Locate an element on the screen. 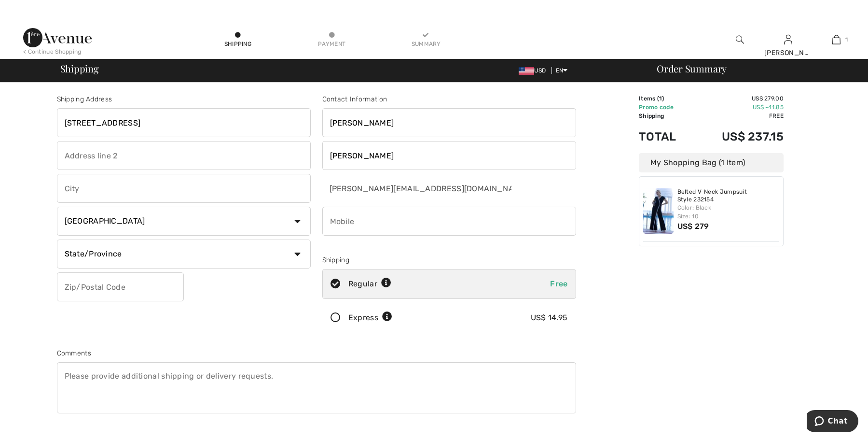  div: Payment is located at coordinates (332, 44).